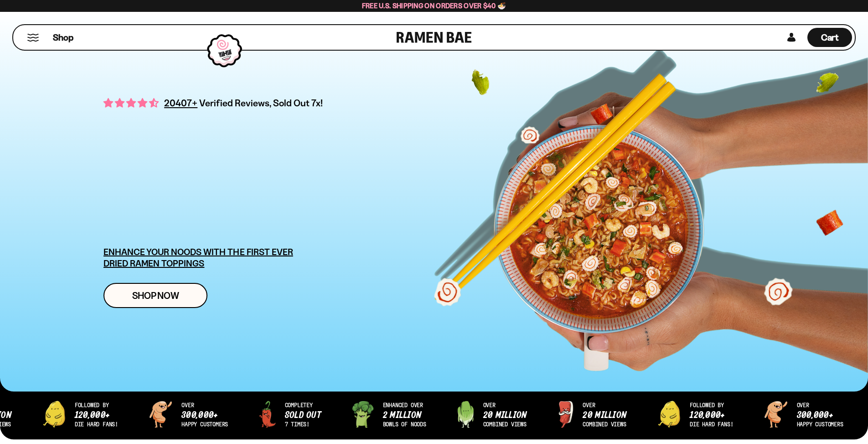 The image size is (868, 444). What do you see at coordinates (63, 37) in the screenshot?
I see `a: Shop` at bounding box center [63, 37].